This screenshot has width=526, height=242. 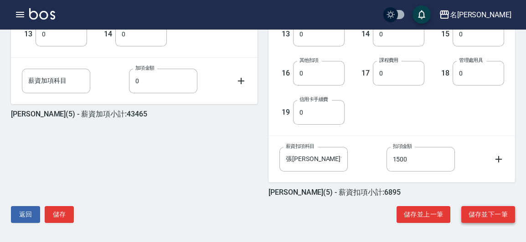 I want to click on button: 返回, so click(x=26, y=215).